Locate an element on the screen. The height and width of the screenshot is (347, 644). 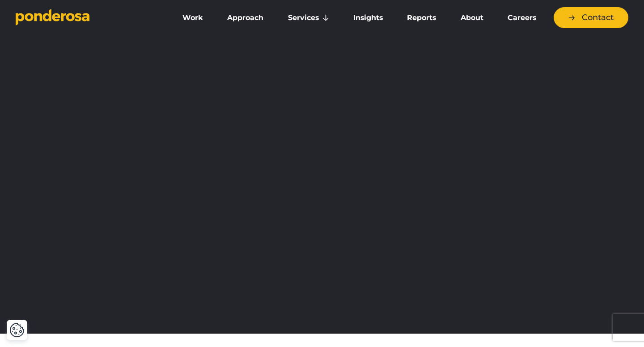
a: Contact is located at coordinates (590, 17).